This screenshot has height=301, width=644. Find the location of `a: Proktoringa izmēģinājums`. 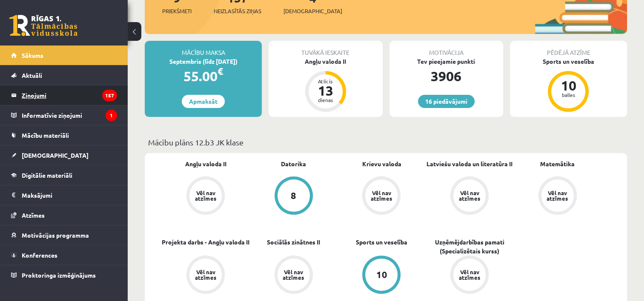

a: Proktoringa izmēģinājums is located at coordinates (64, 275).